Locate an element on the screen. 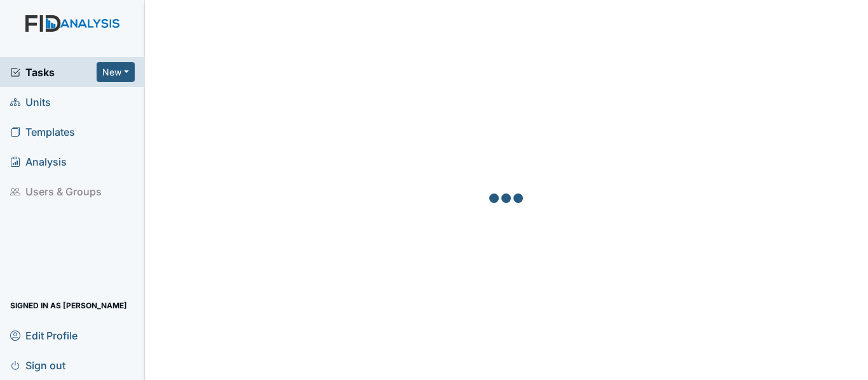 The width and height of the screenshot is (868, 380). button: New is located at coordinates (115, 72).